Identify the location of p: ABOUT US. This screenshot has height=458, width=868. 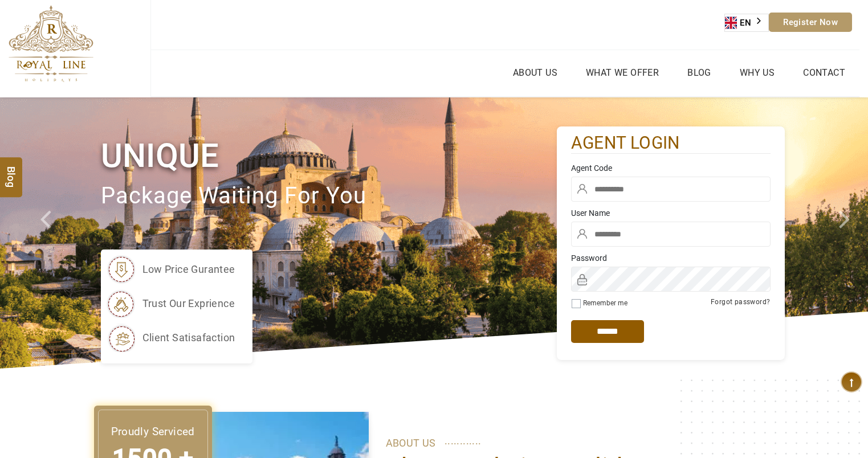
(576, 443).